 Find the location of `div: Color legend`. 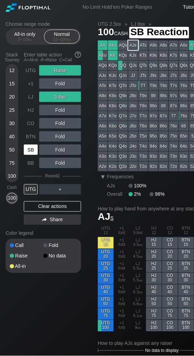

div: Color legend is located at coordinates (43, 234).